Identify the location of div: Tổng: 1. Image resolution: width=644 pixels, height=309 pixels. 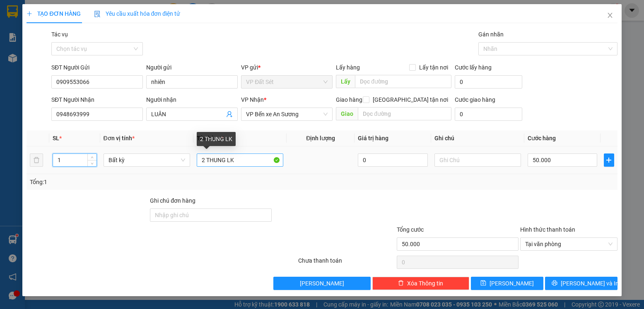
(139, 182).